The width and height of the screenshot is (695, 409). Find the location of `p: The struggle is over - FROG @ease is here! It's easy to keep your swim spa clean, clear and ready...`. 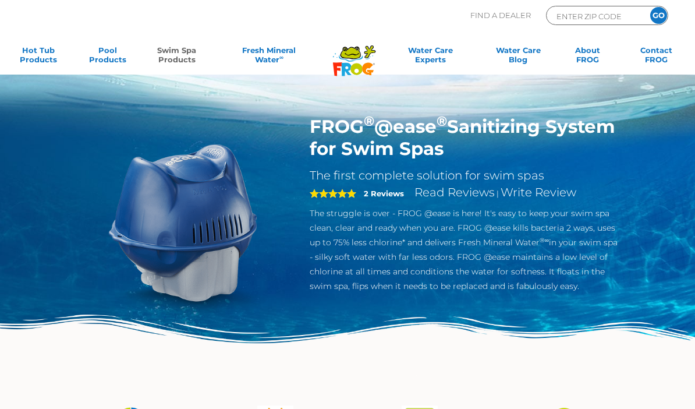

p: The struggle is over - FROG @ease is here! It's easy to keep your swim spa clean, clear and ready... is located at coordinates (464, 250).